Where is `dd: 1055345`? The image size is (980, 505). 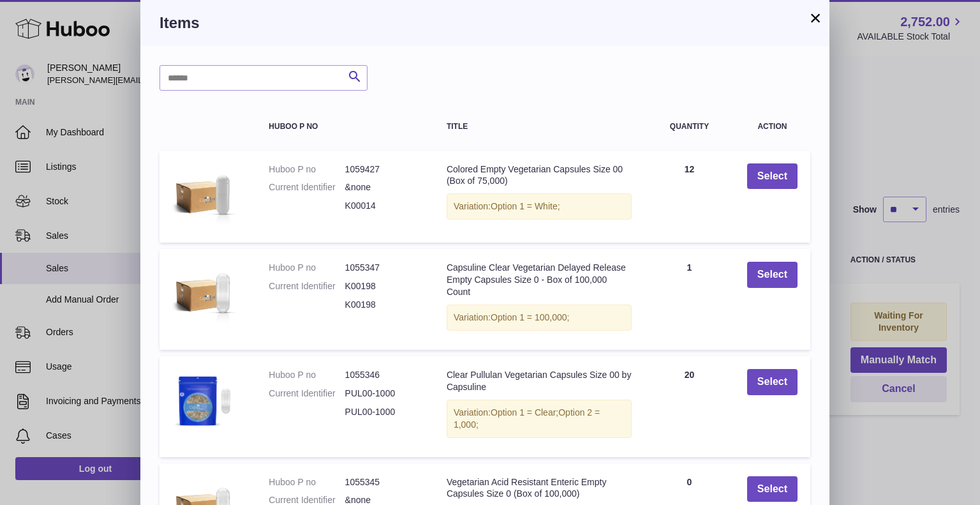
dd: 1055345 is located at coordinates (383, 482).